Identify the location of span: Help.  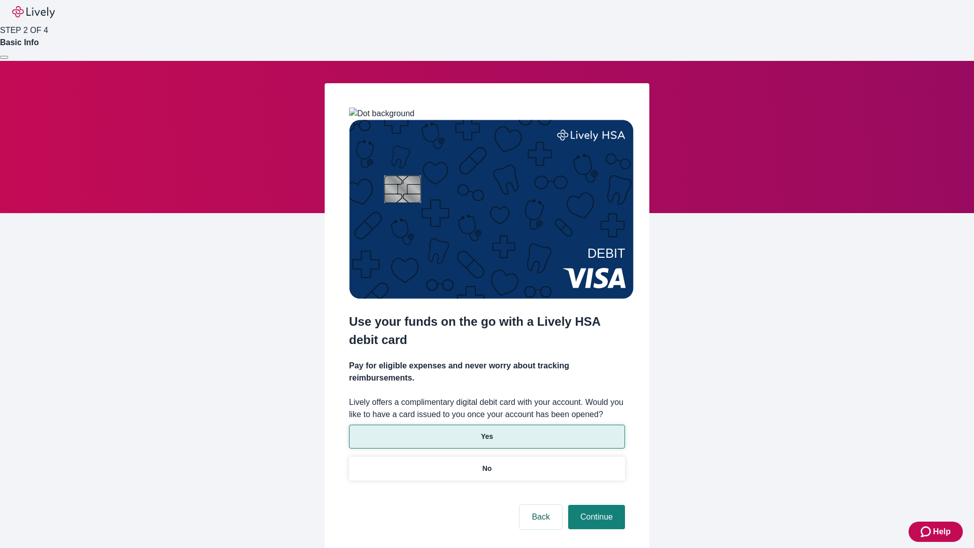
(942, 532).